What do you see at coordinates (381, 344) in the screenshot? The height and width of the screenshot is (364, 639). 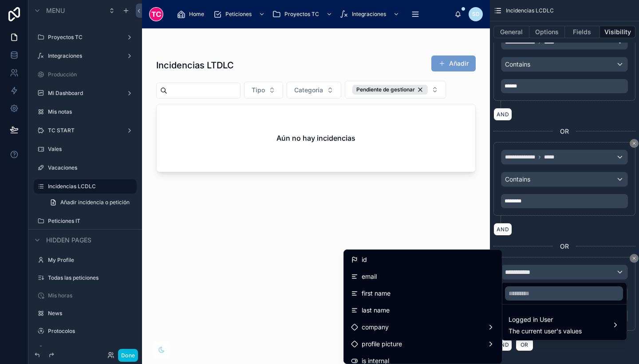 I see `span: profile picture` at bounding box center [381, 344].